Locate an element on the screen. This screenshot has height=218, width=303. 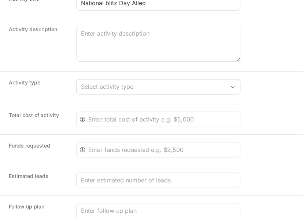
input: Enter estimated number of leads is located at coordinates (158, 180).